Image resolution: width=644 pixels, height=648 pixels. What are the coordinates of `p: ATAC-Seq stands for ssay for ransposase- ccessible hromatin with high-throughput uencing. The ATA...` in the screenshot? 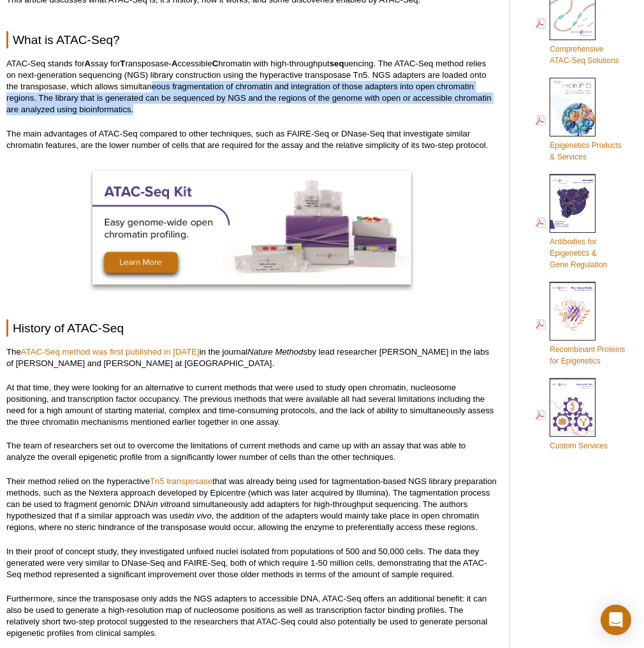 It's located at (251, 86).